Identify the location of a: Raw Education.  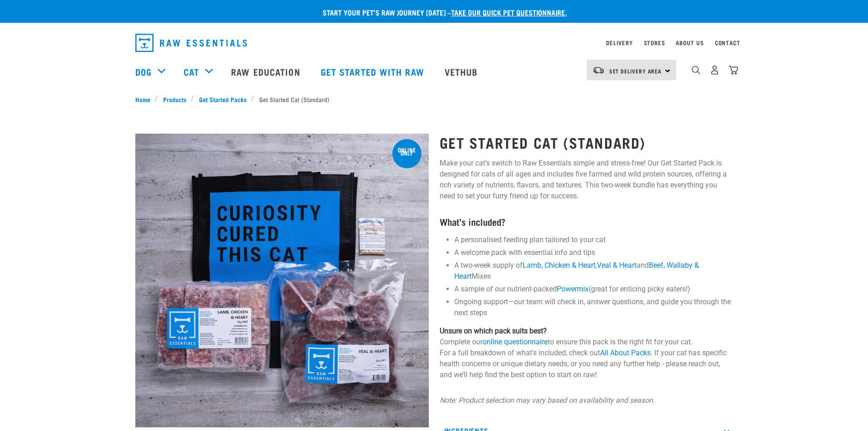
(267, 72).